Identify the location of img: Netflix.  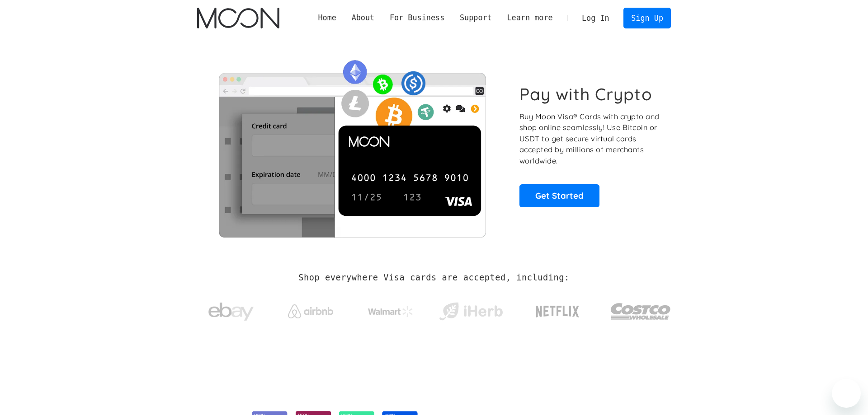
(558, 312).